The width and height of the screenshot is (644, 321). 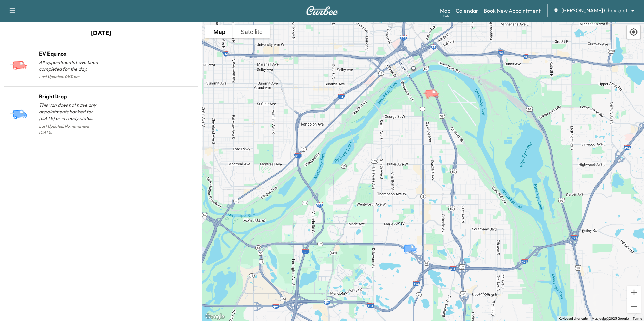 I want to click on gmp-advanced-marker: BrightDrop, so click(x=412, y=242).